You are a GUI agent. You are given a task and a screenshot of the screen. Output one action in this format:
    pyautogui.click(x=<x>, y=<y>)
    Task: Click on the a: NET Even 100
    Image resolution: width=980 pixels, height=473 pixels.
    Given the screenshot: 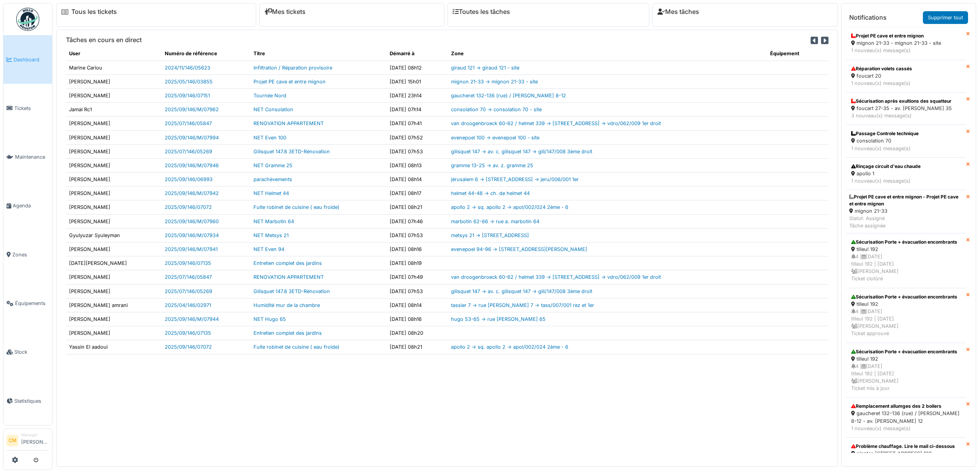 What is the action you would take?
    pyautogui.click(x=270, y=137)
    